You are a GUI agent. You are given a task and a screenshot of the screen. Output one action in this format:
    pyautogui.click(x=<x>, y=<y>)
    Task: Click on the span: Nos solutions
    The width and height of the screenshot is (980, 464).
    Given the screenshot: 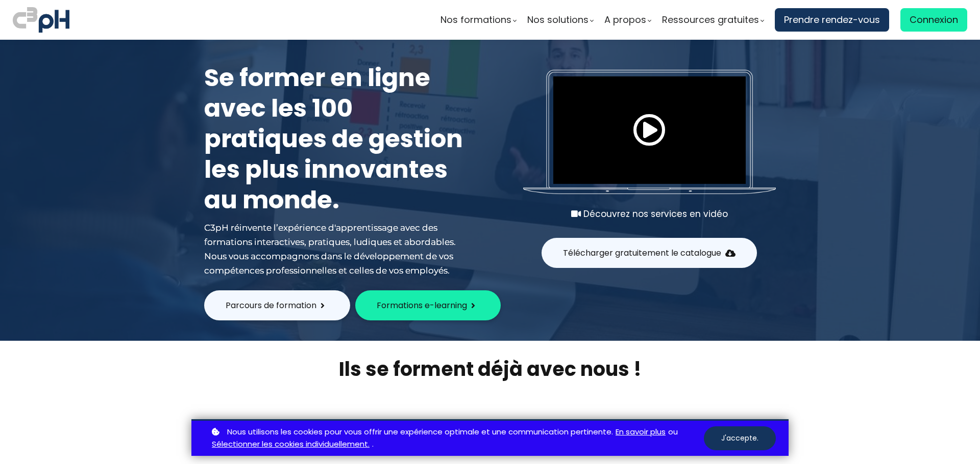 What is the action you would take?
    pyautogui.click(x=557, y=20)
    